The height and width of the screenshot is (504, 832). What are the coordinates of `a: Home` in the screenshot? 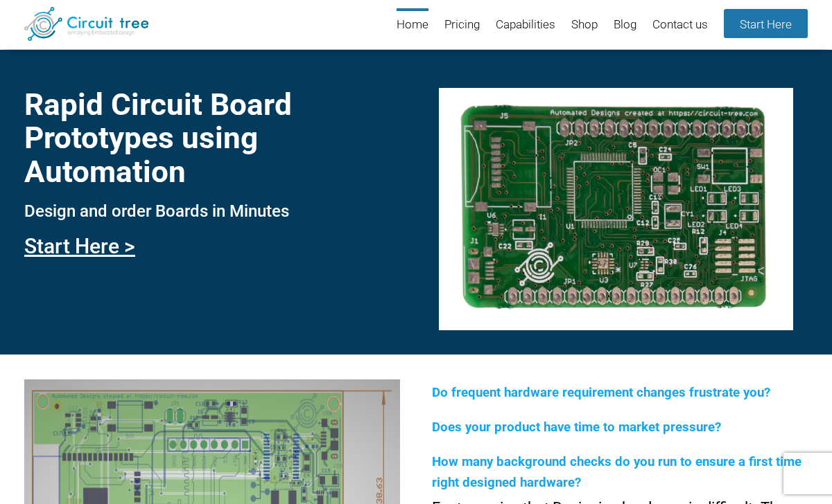 It's located at (412, 25).